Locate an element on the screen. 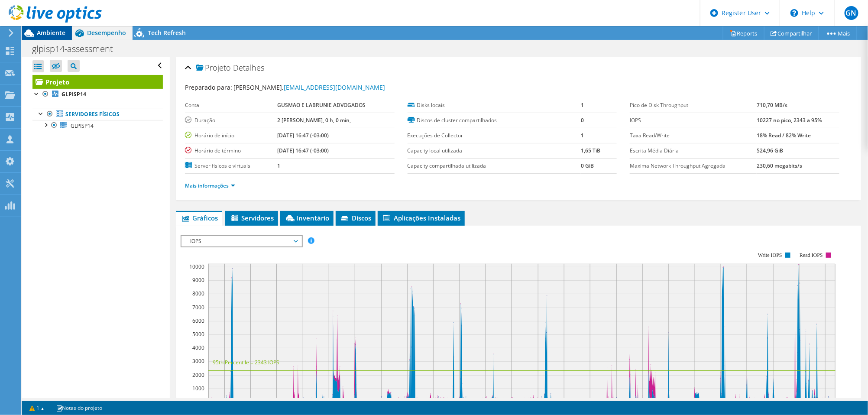 This screenshot has width=868, height=415. label: Taxa Read/Write is located at coordinates (694, 136).